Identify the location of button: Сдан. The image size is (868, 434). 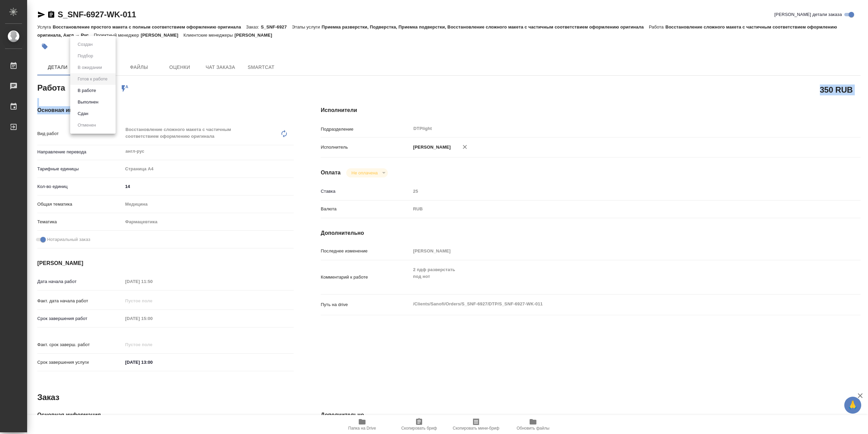
(83, 113).